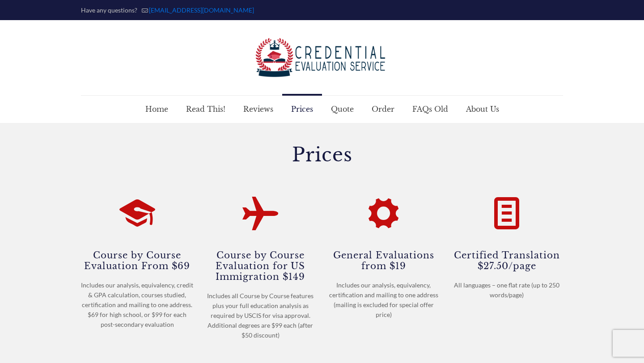  What do you see at coordinates (260, 315) in the screenshot?
I see `div: Includes all Course by Course features plus your full education analysis as required by USCIS for...` at bounding box center [260, 315].